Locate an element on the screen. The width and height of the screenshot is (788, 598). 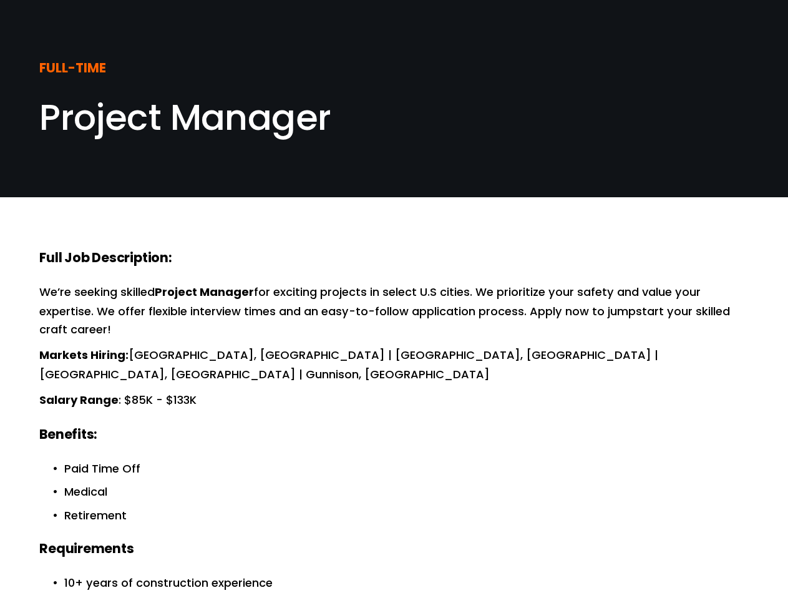
strong: Project Manager is located at coordinates (204, 293).